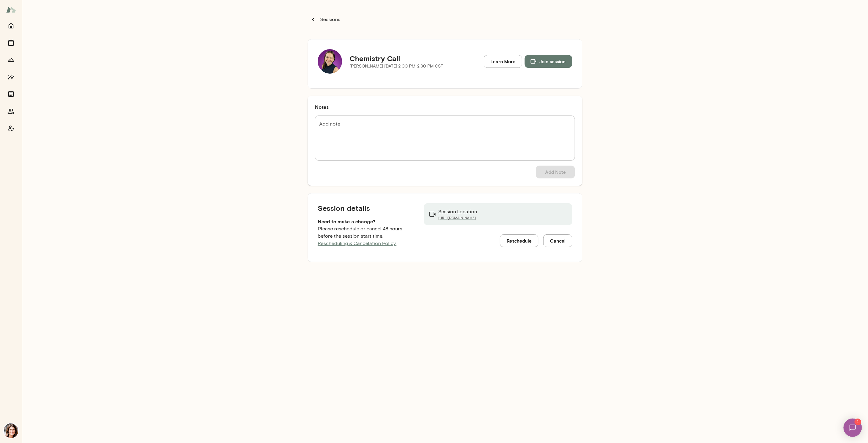 The height and width of the screenshot is (443, 868). I want to click on button: Documents, so click(11, 94).